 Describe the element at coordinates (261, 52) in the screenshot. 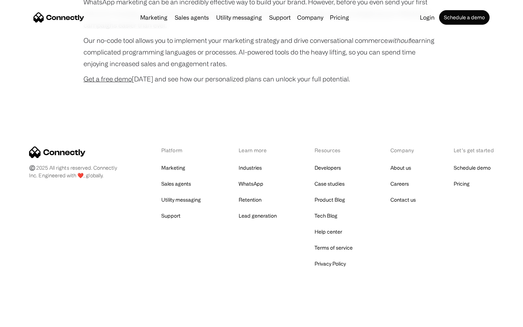

I see `p: Our no-code tool allows you to implement your marketing strategy and drive conversational commerc...` at that location.